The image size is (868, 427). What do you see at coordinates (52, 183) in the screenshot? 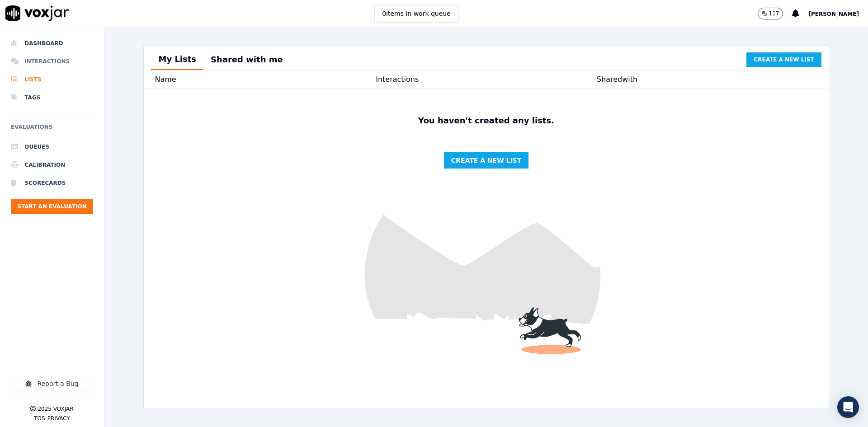
I see `li: Scorecards` at bounding box center [52, 183].